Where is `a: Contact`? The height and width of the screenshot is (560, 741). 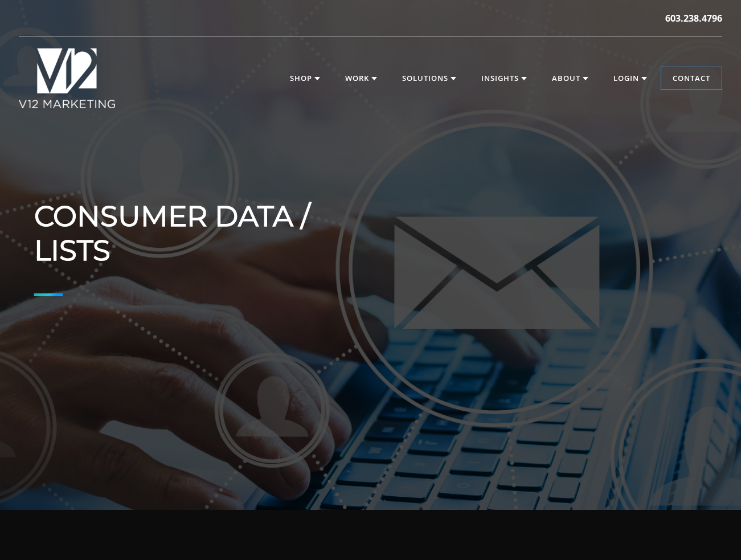
a: Contact is located at coordinates (691, 79).